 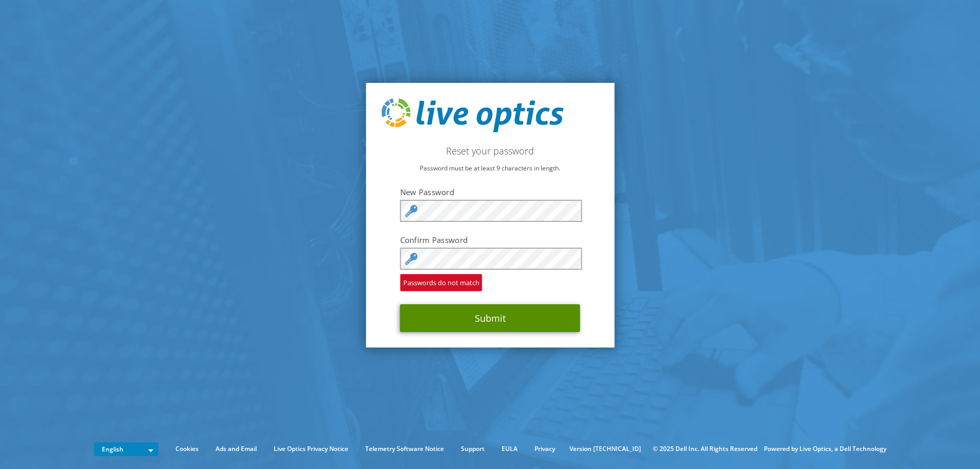 What do you see at coordinates (705, 448) in the screenshot?
I see `li: © 2025 Dell Inc. All Rights Reserved` at bounding box center [705, 448].